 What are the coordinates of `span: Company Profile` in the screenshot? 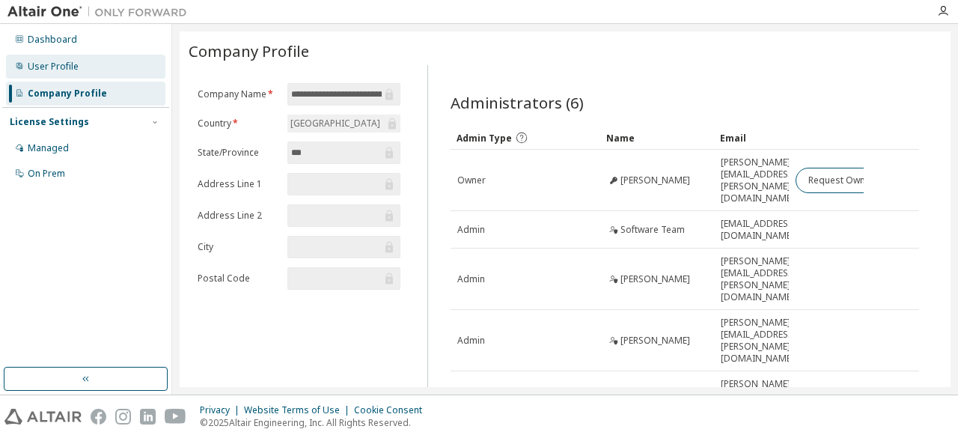 It's located at (248, 51).